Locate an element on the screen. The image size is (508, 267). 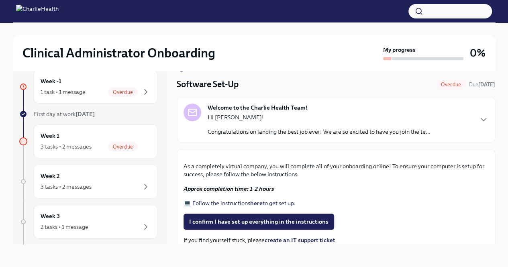
strong: here is located at coordinates (256, 203).